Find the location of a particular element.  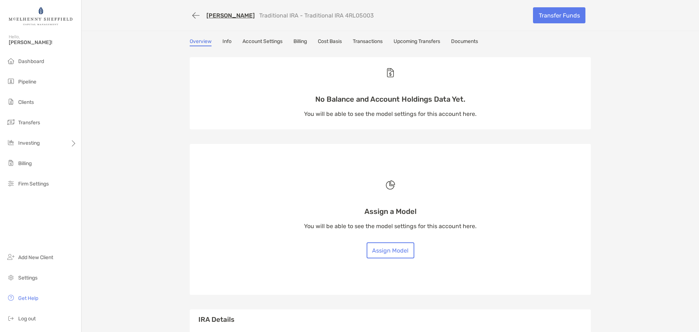

span: Investing is located at coordinates (29, 143).